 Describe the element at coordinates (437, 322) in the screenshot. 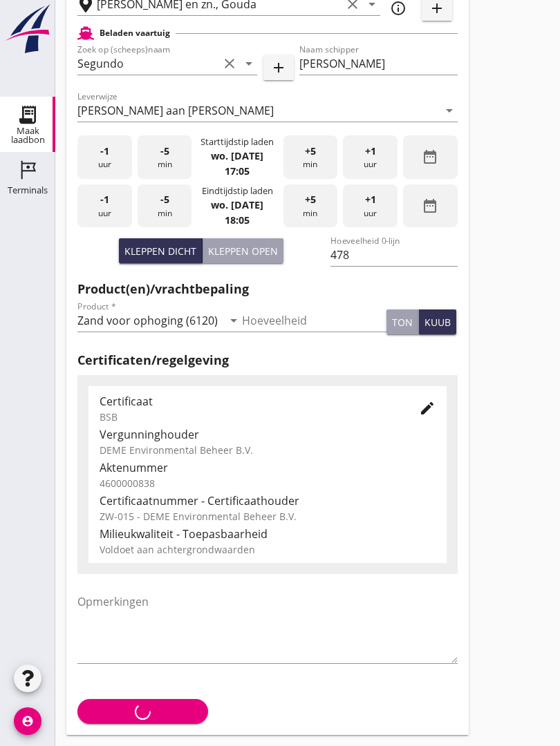

I see `button: kuub` at that location.